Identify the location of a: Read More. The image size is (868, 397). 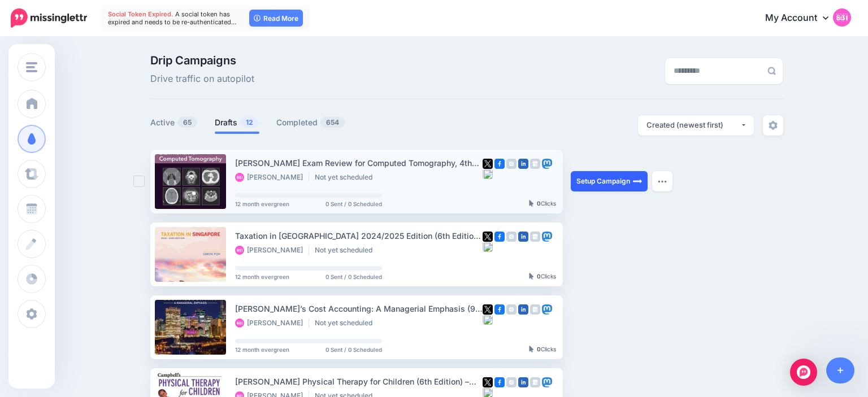
(276, 18).